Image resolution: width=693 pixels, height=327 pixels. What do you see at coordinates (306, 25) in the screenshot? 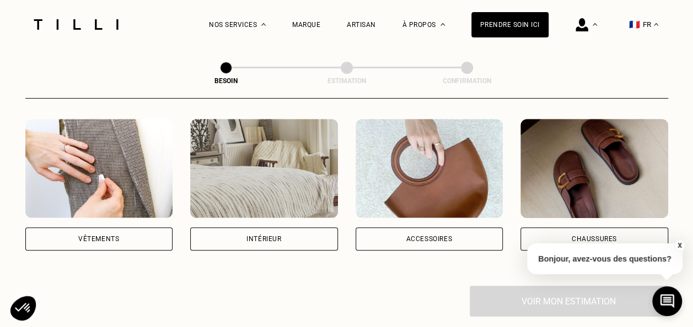
I see `a: Marque` at bounding box center [306, 25].